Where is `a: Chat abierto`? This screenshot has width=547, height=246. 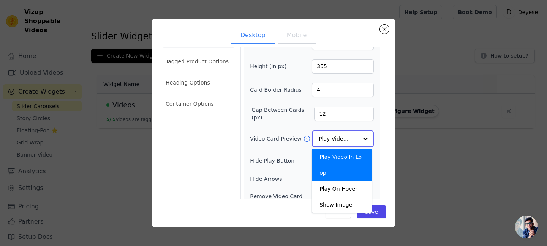
a: Chat abierto is located at coordinates (526, 227).